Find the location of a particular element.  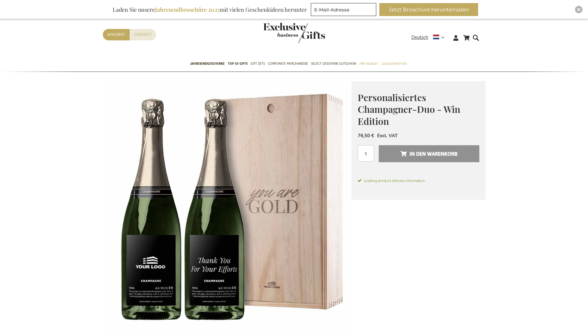

span: Pro Budget is located at coordinates (369, 64).